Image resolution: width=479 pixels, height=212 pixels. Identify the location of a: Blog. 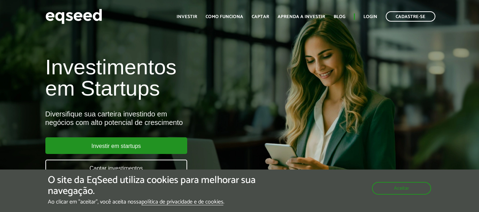
(339, 17).